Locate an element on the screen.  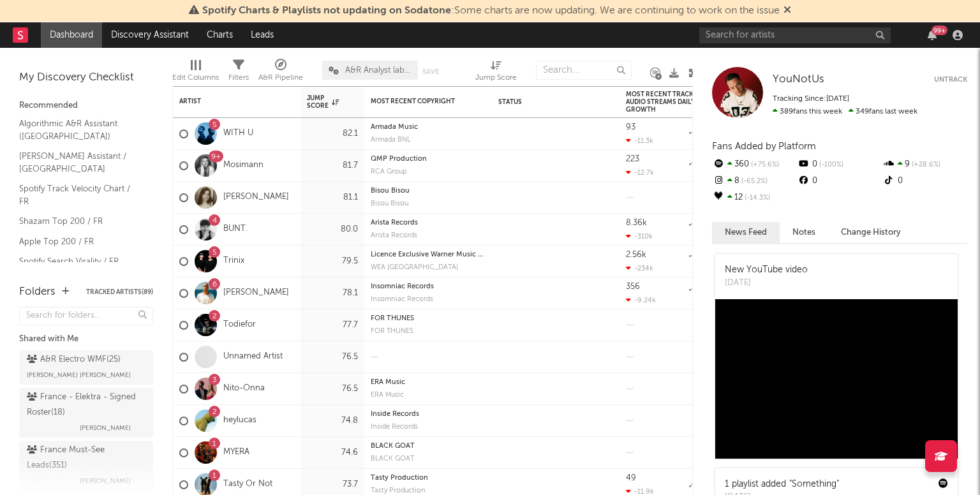
a: Mosimann is located at coordinates (243, 165).